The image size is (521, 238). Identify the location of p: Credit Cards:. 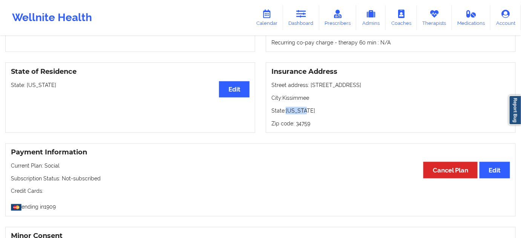
(260, 191).